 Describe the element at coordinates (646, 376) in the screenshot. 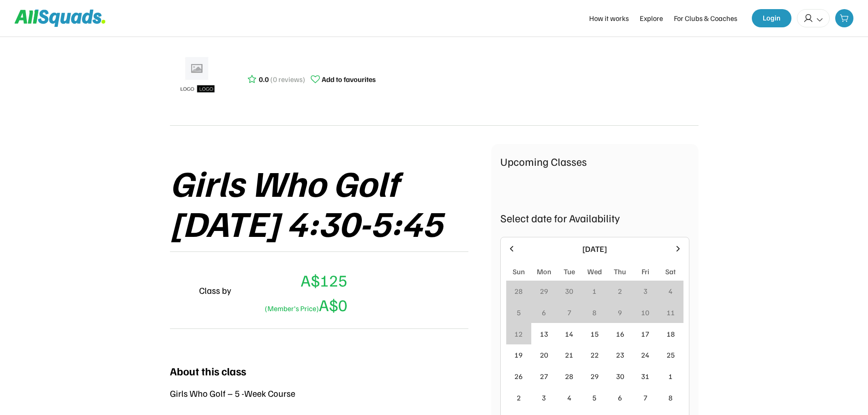

I see `div: 31` at that location.